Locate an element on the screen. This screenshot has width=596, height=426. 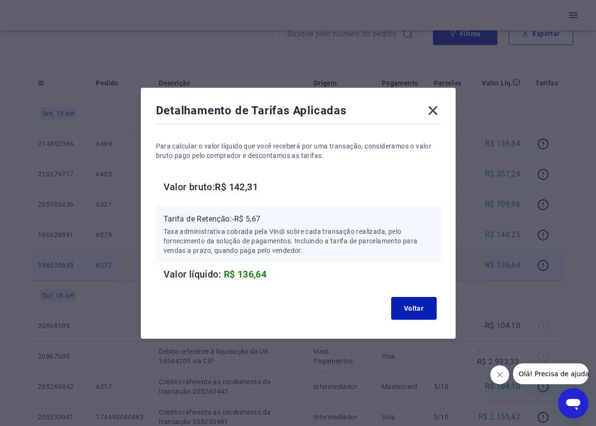
p: Tarifa de Retenção: -R$ 5,67 is located at coordinates (298, 219).